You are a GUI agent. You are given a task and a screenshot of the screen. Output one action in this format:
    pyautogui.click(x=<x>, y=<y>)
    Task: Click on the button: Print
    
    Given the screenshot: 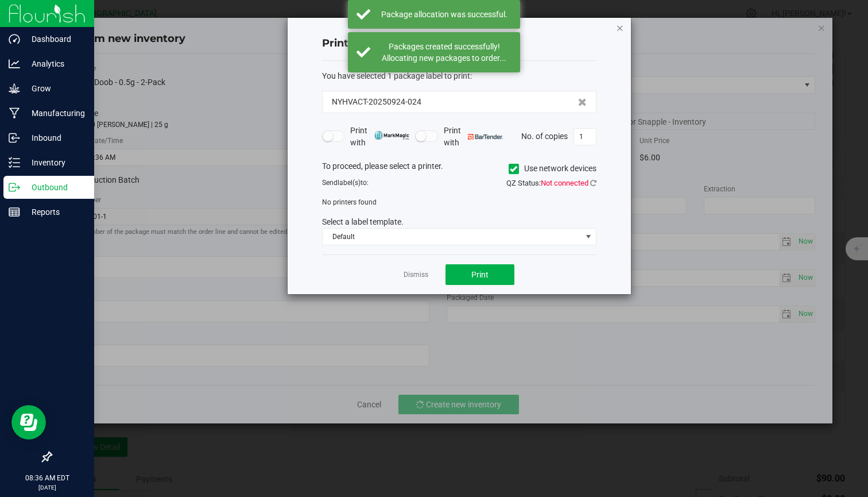 What is the action you would take?
    pyautogui.click(x=480, y=275)
    